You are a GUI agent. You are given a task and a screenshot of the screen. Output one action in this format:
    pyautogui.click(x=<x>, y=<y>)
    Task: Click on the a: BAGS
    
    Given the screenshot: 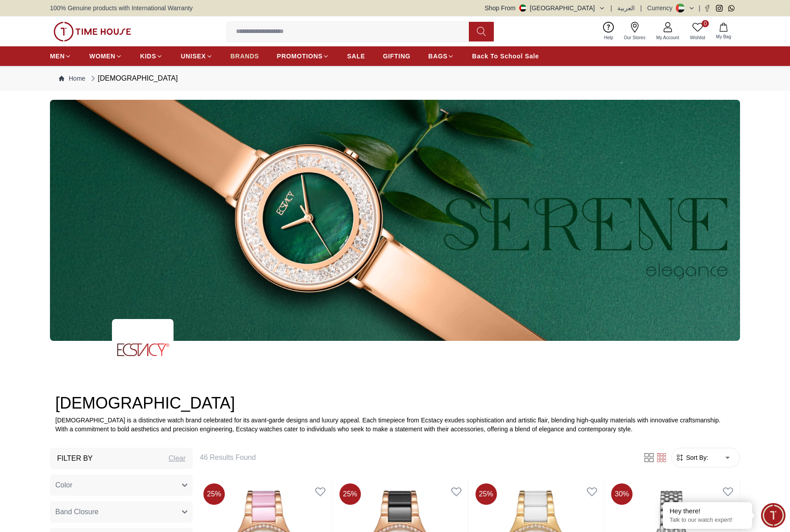 What is the action you would take?
    pyautogui.click(x=441, y=56)
    